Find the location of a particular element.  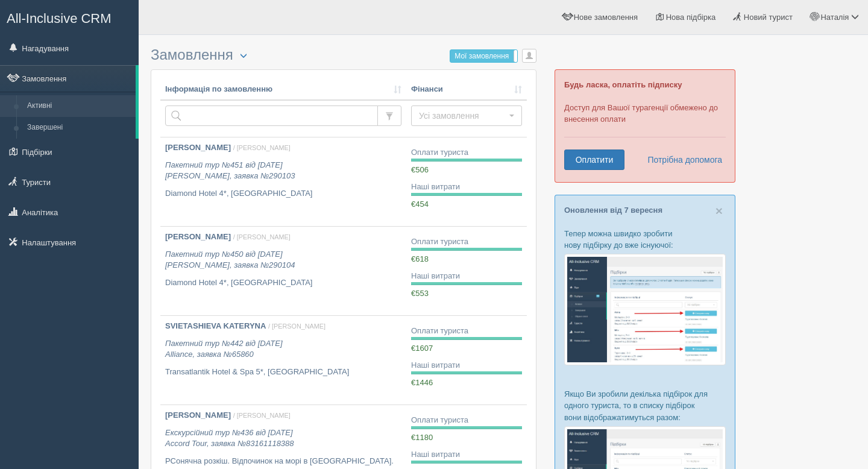

h3: Замовлення is located at coordinates (344, 55).